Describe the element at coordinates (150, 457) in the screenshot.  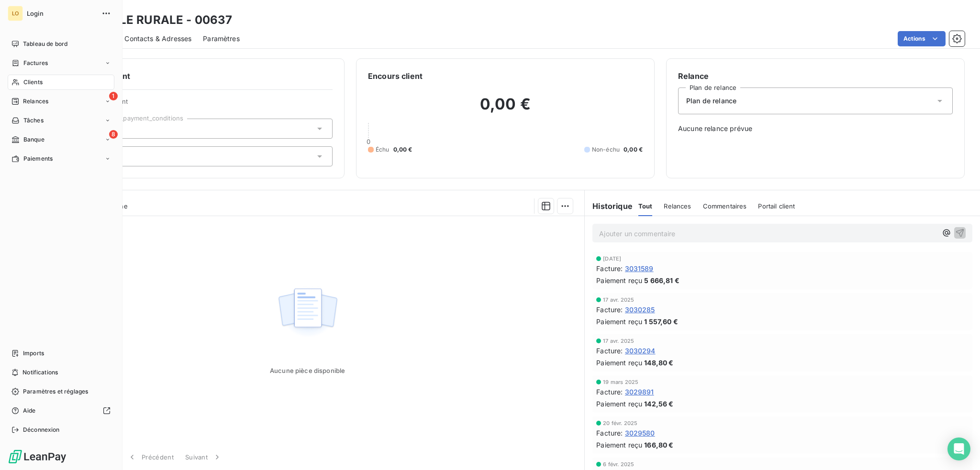
I see `button: Précédent` at that location.